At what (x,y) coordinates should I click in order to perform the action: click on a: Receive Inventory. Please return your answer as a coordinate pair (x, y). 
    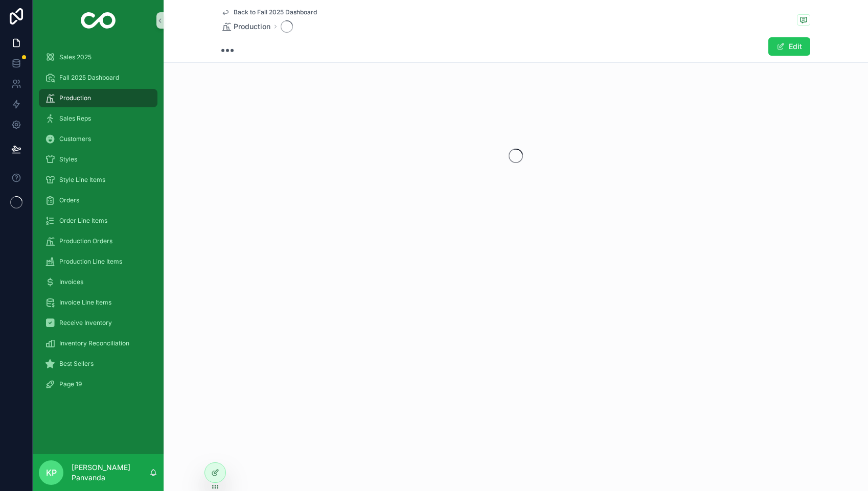
    Looking at the image, I should click on (98, 323).